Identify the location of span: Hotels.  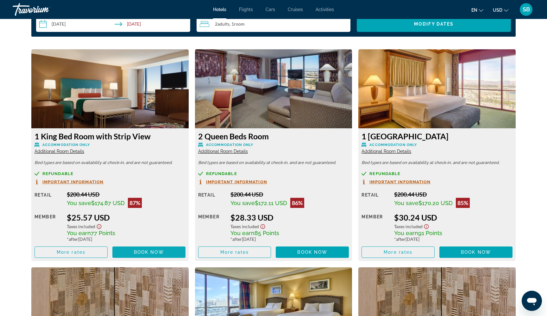
(220, 9).